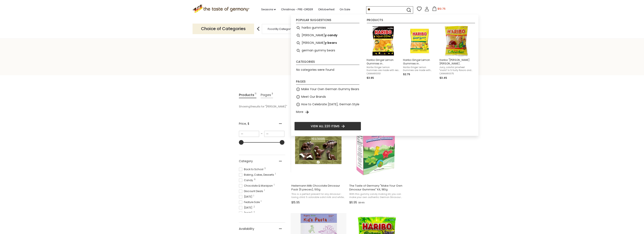 This screenshot has height=234, width=644. What do you see at coordinates (297, 10) in the screenshot?
I see `a: Christmas - PRE-ORDER` at bounding box center [297, 10].